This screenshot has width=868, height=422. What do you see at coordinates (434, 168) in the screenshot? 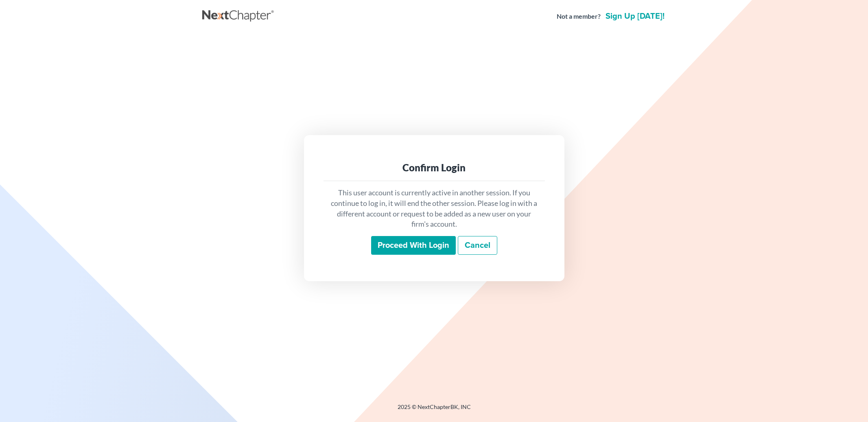
I see `div: Confirm Login` at bounding box center [434, 168].